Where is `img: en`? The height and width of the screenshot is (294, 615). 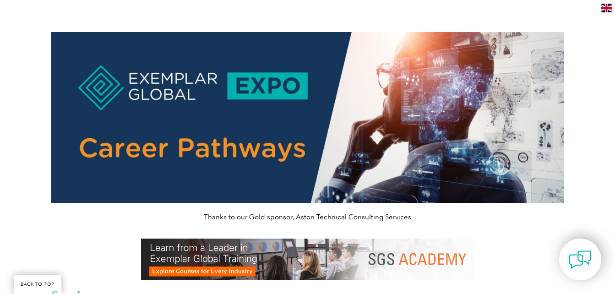
img: en is located at coordinates (606, 8).